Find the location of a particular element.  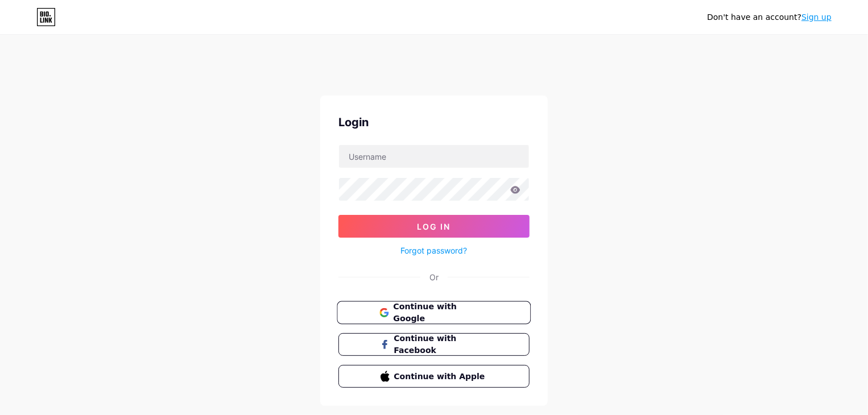

span: Continue with Facebook is located at coordinates (441, 345).